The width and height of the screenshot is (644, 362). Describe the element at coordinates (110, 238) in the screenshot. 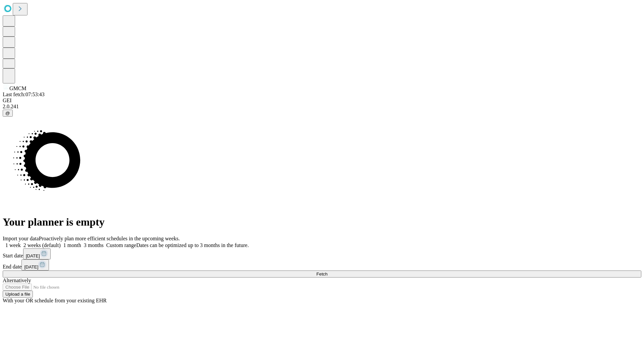

I see `span: Proactively plan more efficient schedules in the upcoming weeks.` at that location.